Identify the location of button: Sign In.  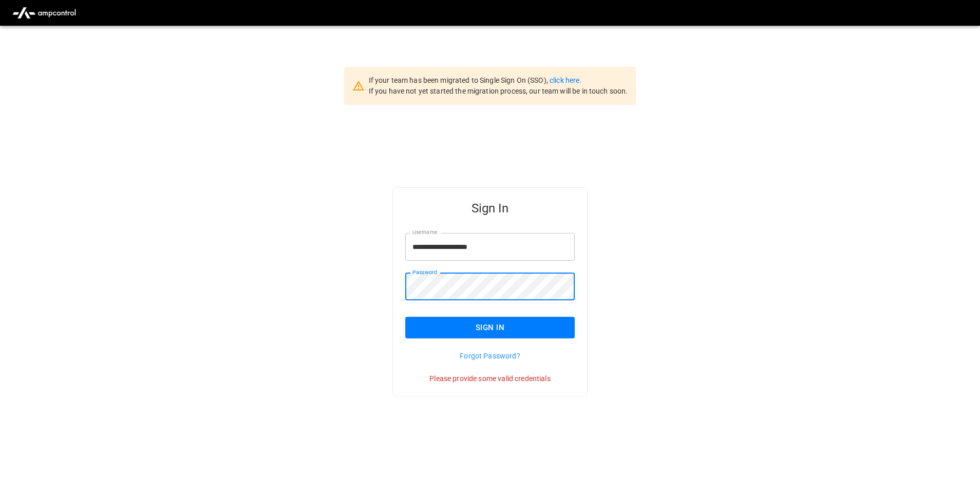
(490, 327).